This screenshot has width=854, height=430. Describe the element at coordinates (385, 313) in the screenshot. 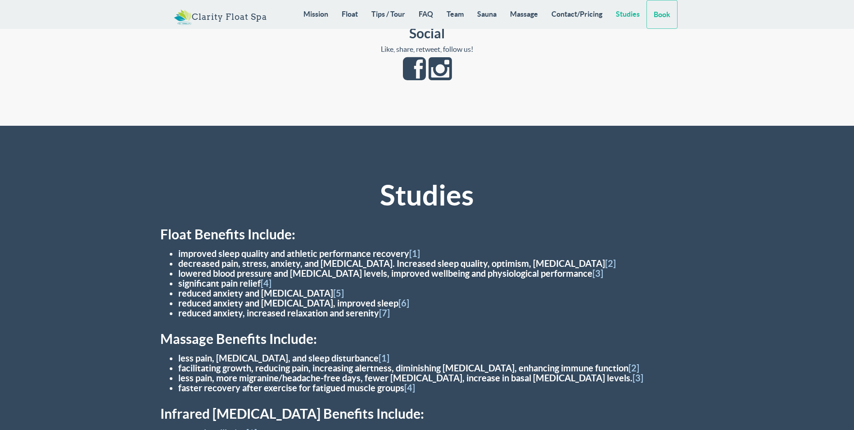

I see `a: [7]` at that location.